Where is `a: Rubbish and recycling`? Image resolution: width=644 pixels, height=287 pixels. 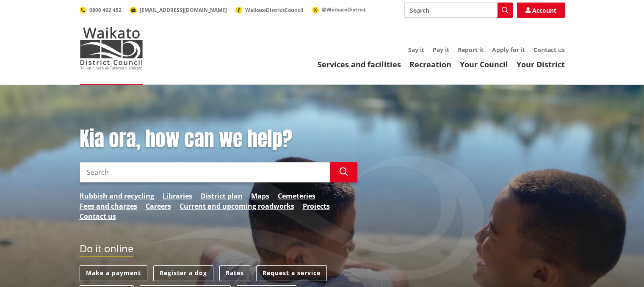 a: Rubbish and recycling is located at coordinates (117, 196).